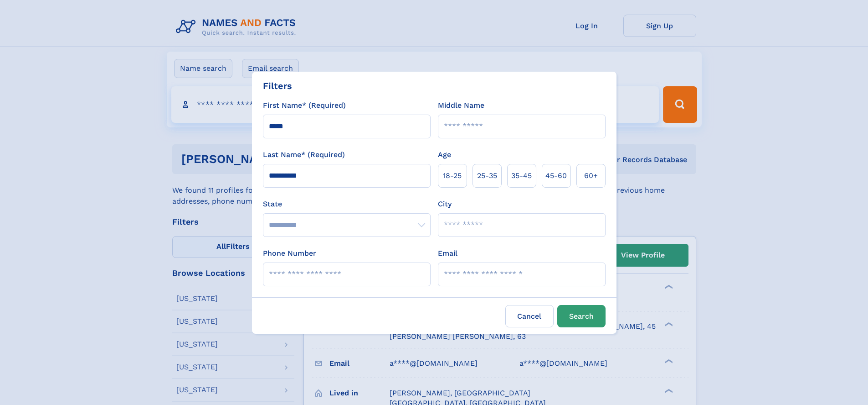  I want to click on label: Phone Number, so click(290, 253).